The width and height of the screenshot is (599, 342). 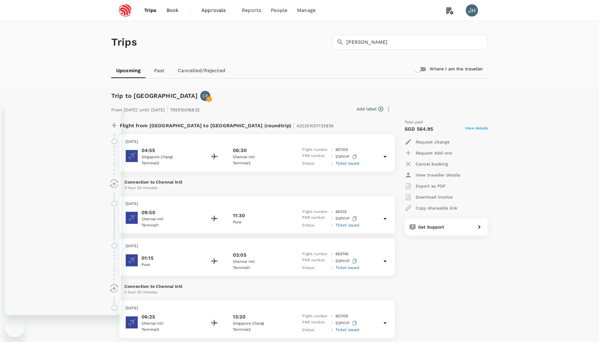 I want to click on a: Upcoming, so click(x=128, y=71).